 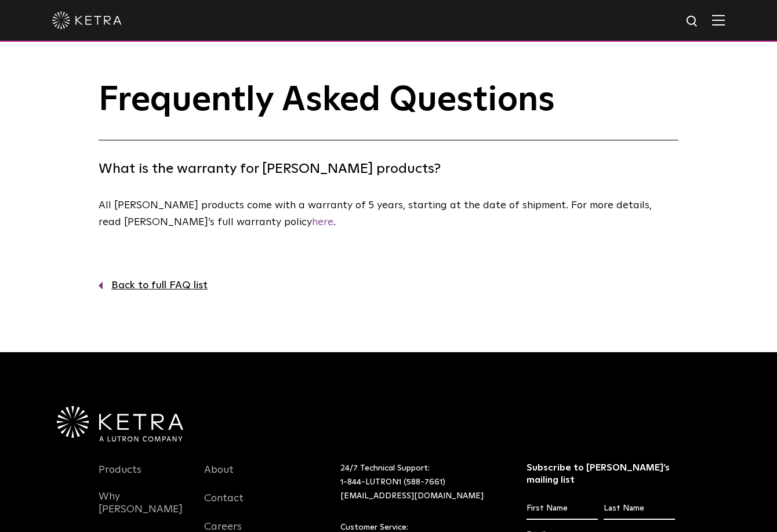 I want to click on a: 1-844-LUTRON1 (588-7661), so click(x=393, y=482).